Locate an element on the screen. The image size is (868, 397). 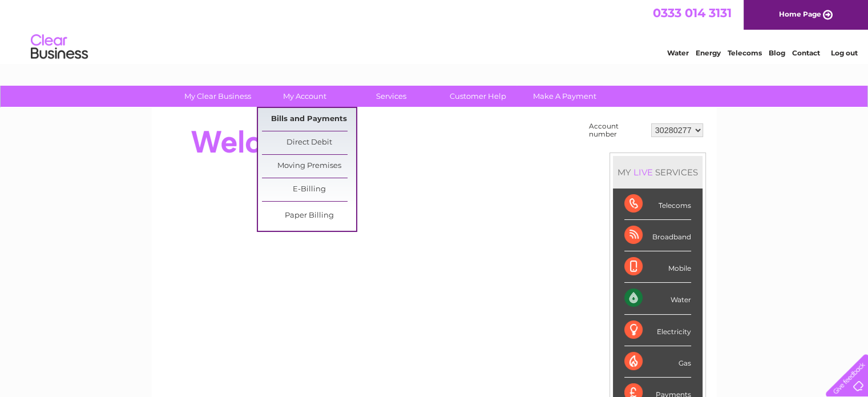
div: LIVE is located at coordinates (643, 172).